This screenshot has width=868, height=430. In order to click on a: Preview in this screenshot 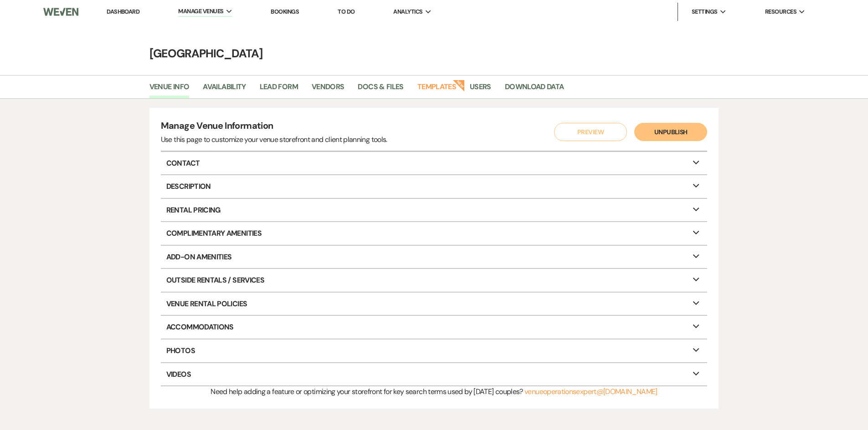, I will do `click(588, 132)`.